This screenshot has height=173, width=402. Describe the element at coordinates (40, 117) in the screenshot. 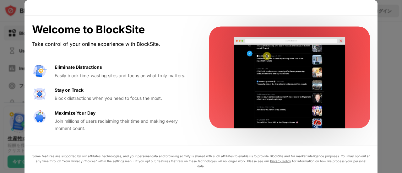

I see `img: value-safe-time.svg` at that location.